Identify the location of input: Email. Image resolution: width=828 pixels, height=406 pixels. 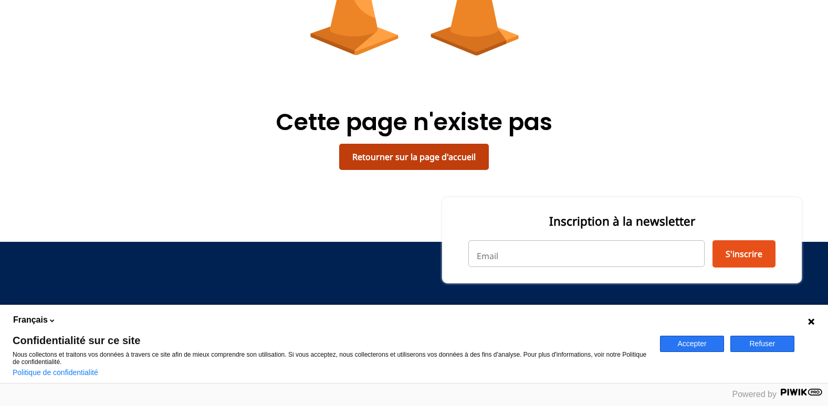
(586, 253).